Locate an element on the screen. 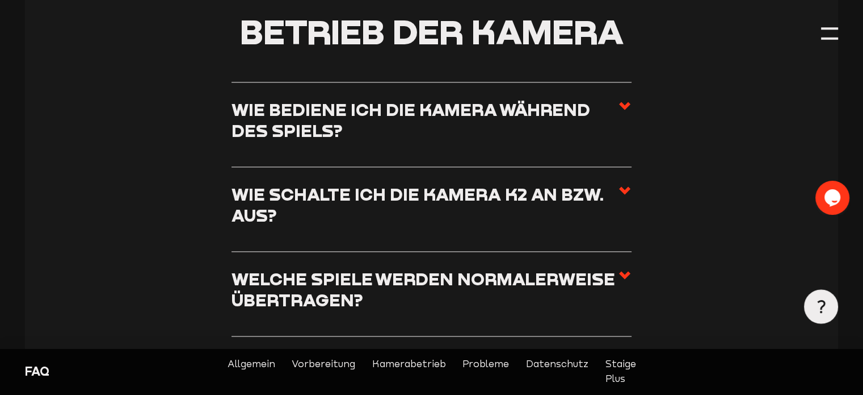 This screenshot has height=395, width=863. a: Probleme is located at coordinates (486, 371).